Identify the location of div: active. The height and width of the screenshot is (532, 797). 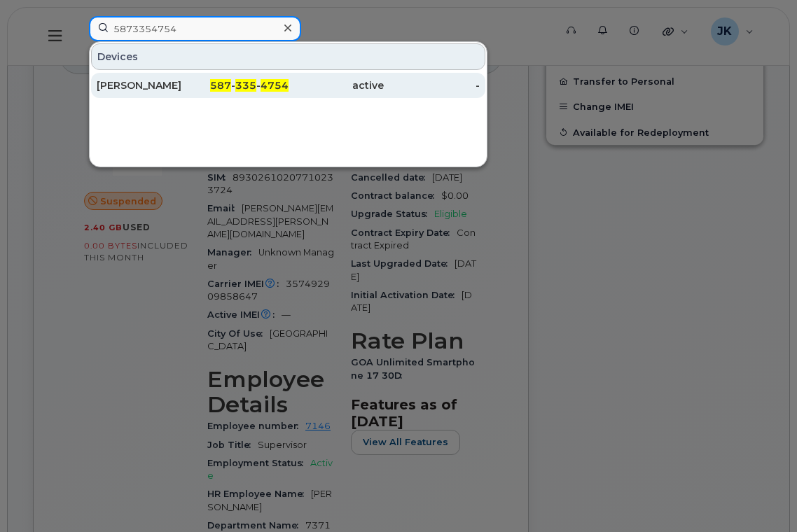
(336, 85).